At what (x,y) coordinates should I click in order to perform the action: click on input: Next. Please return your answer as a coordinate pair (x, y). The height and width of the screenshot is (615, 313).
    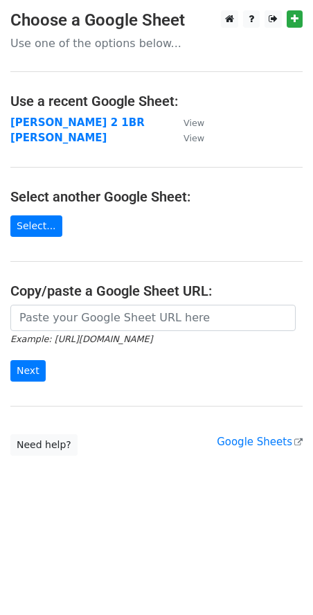
    Looking at the image, I should click on (28, 371).